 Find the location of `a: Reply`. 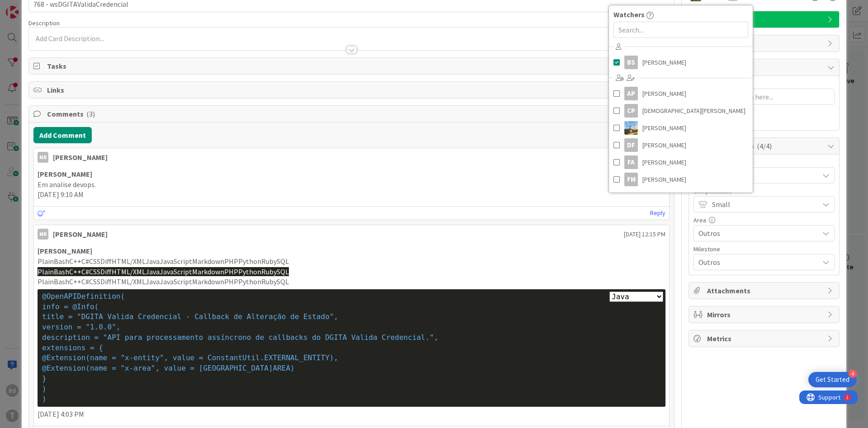

a: Reply is located at coordinates (658, 213).